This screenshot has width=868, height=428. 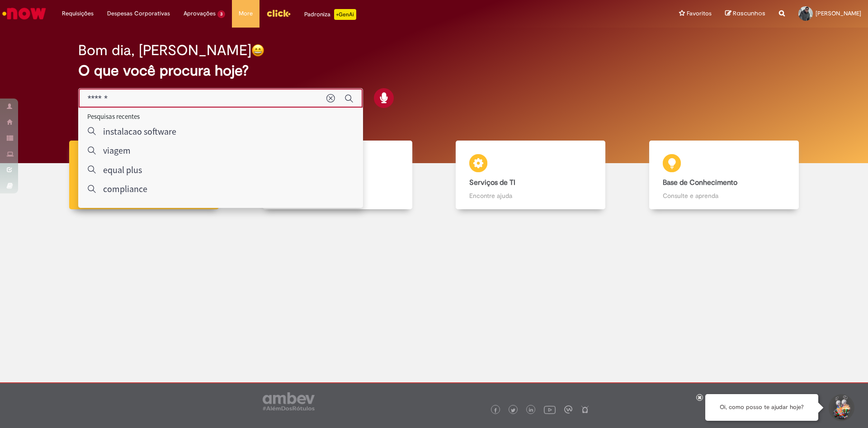 I want to click on img: logo_footer_naosei.png, so click(x=585, y=409).